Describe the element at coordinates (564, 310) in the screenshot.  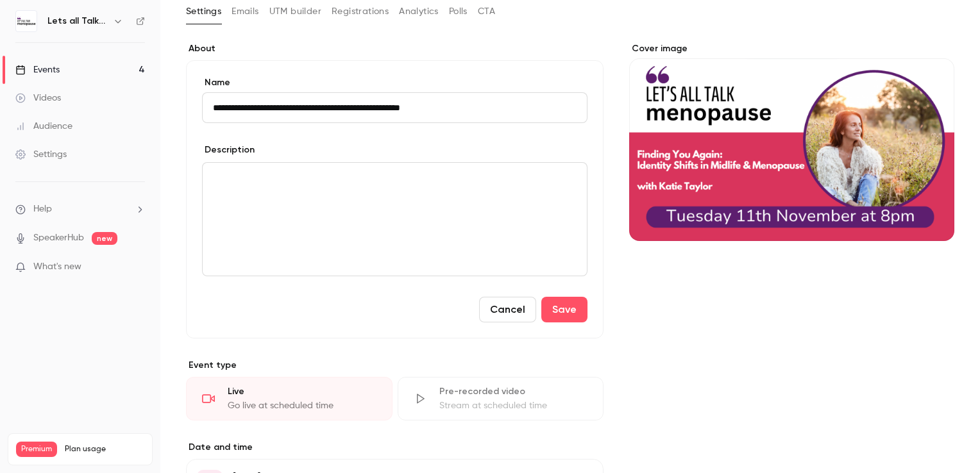
I see `button: Save` at that location.